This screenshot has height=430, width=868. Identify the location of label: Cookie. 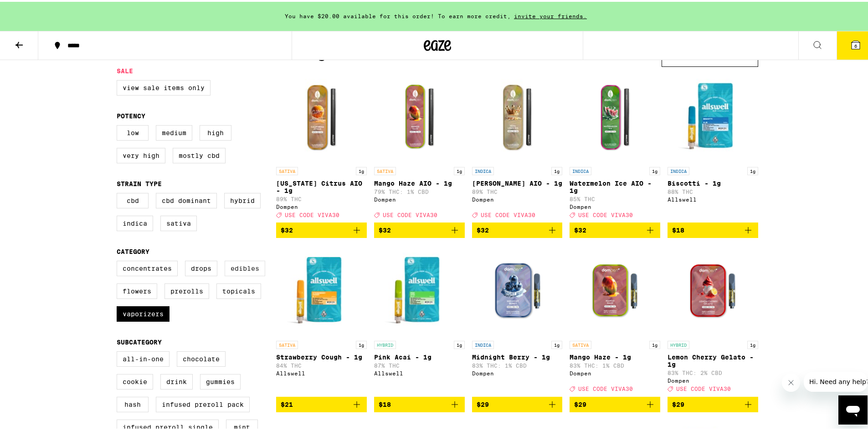
(135, 380).